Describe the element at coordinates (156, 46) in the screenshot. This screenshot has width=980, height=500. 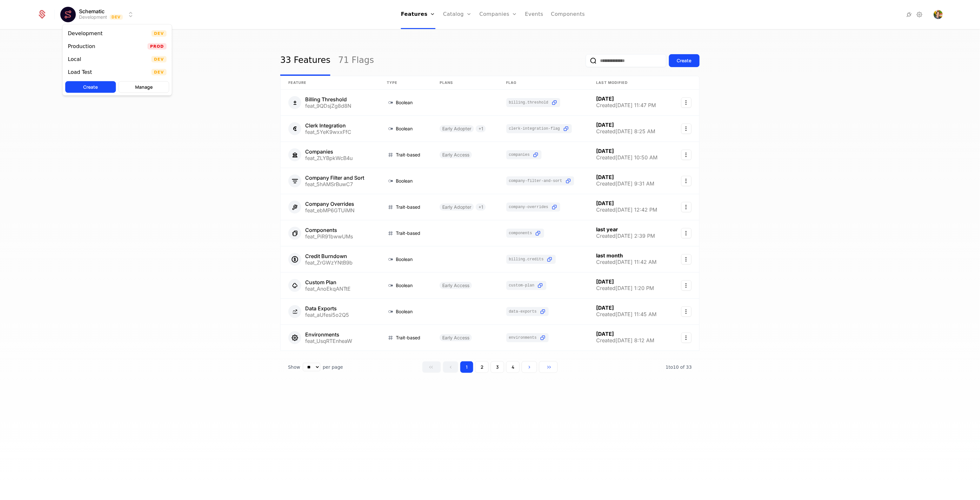
I see `span: Prod` at that location.